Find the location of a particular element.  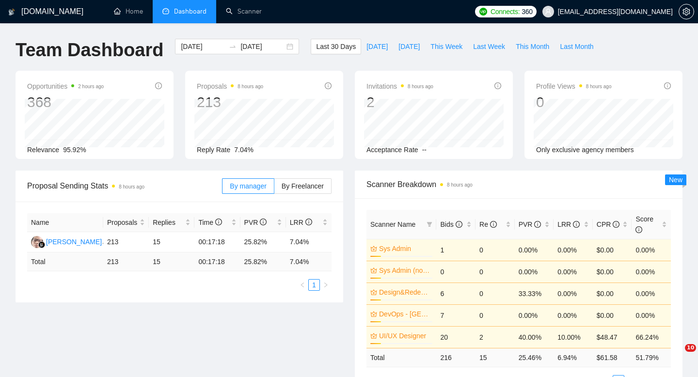

img: HH is located at coordinates (37, 242).